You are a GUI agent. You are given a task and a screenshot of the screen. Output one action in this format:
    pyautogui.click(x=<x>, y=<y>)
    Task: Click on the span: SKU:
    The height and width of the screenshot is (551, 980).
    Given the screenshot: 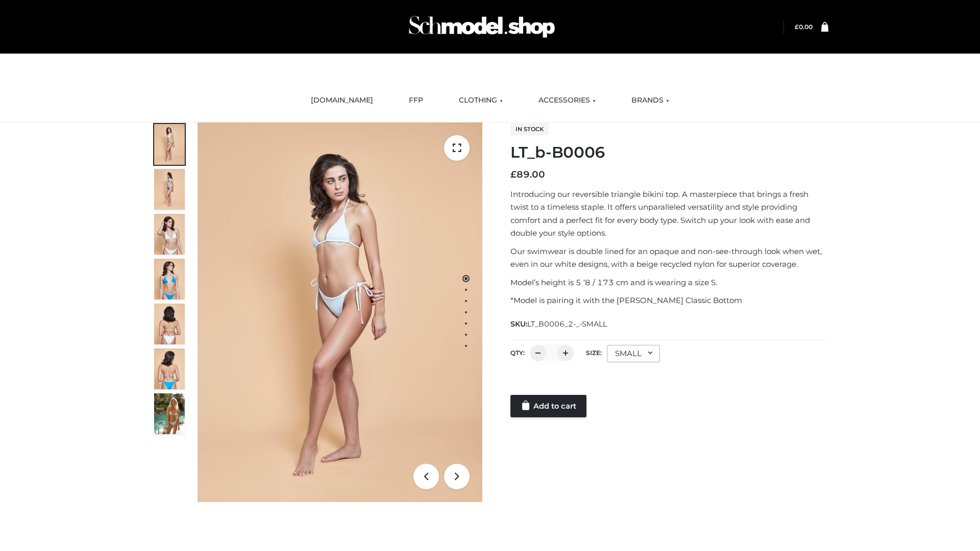 What is the action you would take?
    pyautogui.click(x=559, y=324)
    